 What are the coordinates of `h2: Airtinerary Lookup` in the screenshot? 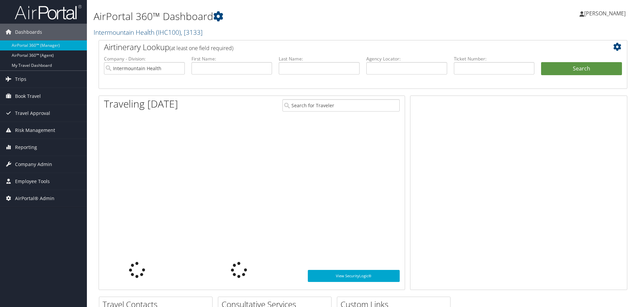 It's located at (341, 47).